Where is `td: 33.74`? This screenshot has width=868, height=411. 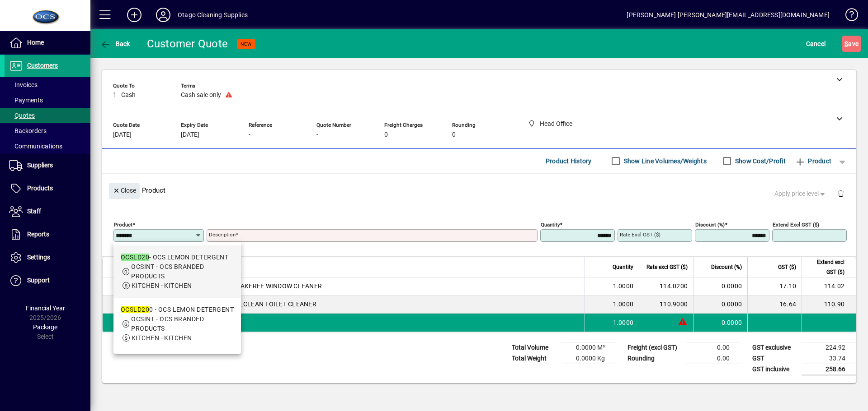 td: 33.74 is located at coordinates (829, 358).